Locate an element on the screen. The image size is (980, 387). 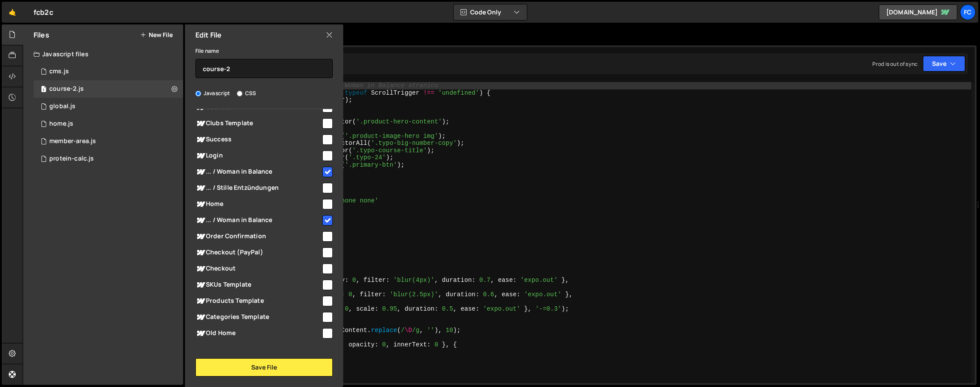
div: cms.js is located at coordinates (59, 72).